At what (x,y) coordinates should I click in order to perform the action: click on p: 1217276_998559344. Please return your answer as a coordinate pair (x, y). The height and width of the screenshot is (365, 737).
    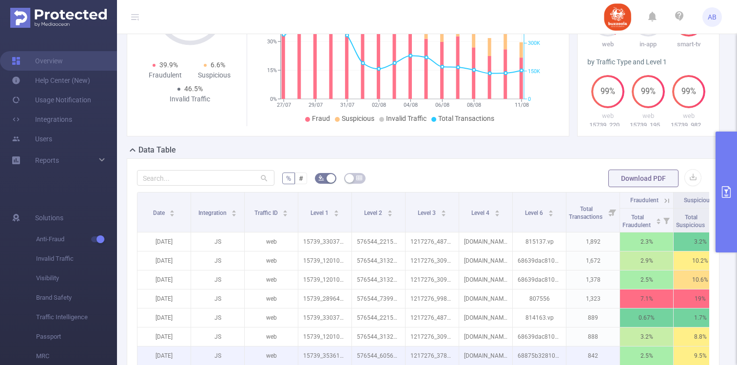
    Looking at the image, I should click on (432, 299).